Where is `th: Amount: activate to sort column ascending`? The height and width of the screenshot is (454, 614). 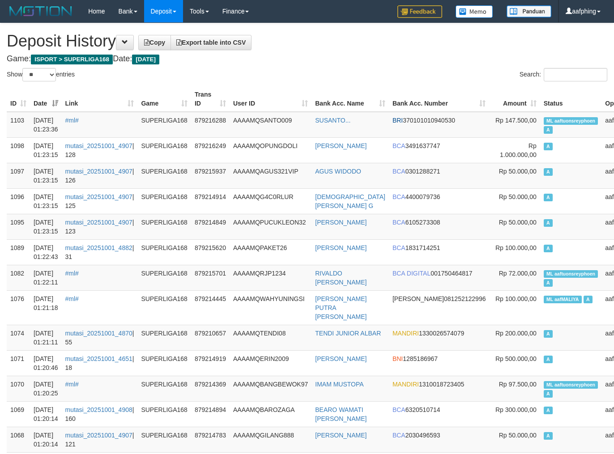 th: Amount: activate to sort column ascending is located at coordinates (514, 99).